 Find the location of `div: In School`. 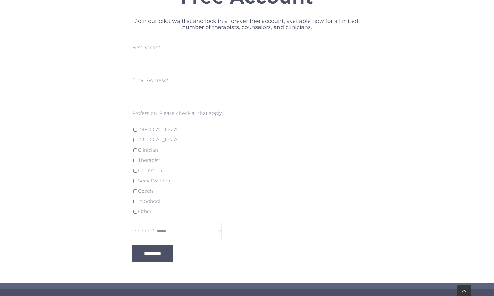

div: In School is located at coordinates (247, 201).